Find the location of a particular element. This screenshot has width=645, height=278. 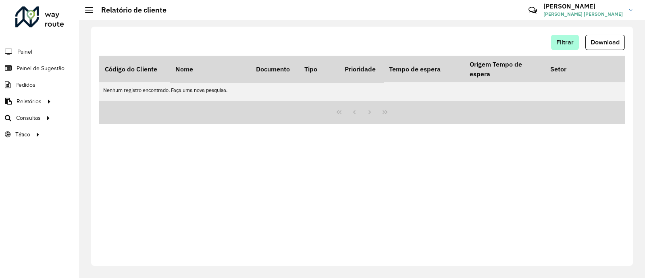

span: Tático is located at coordinates (23, 134).